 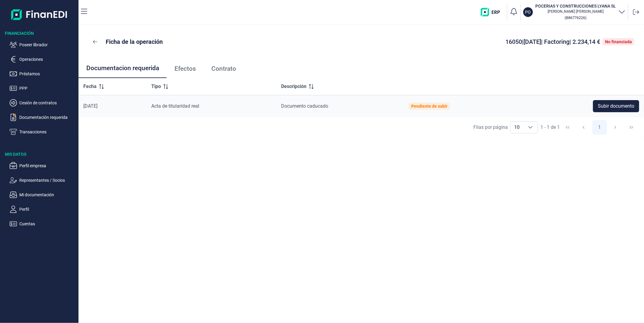 What do you see at coordinates (48, 59) in the screenshot?
I see `p: Operaciones` at bounding box center [48, 59].